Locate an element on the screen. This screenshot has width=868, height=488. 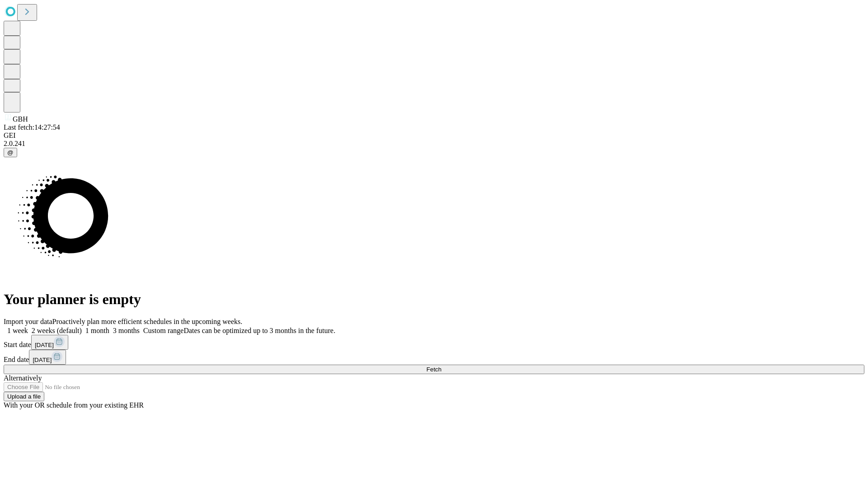
span: GBH is located at coordinates (20, 119).